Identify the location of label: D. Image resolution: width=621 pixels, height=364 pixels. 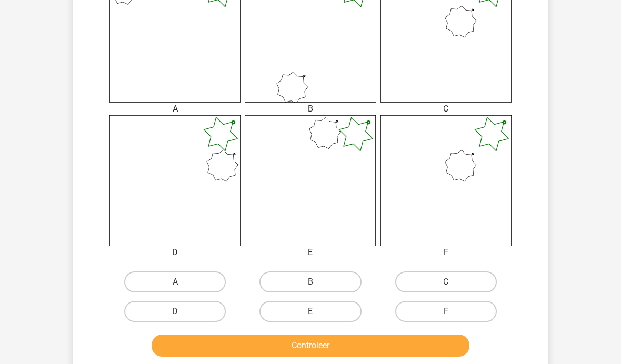
(174, 311).